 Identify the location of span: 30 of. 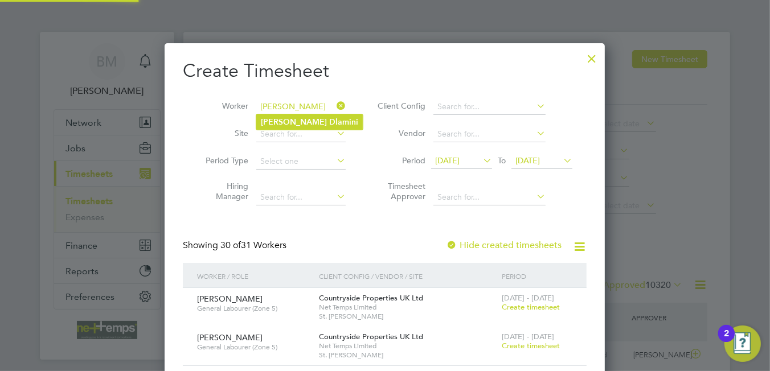
(231, 245).